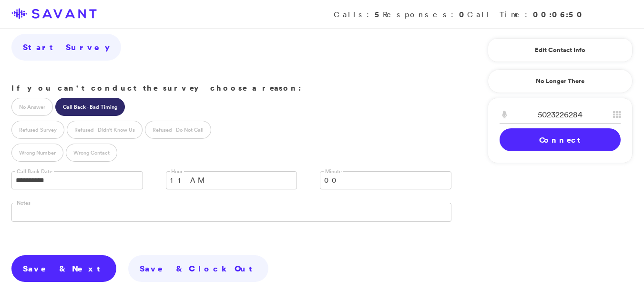 This screenshot has height=302, width=644. I want to click on a: Connect, so click(560, 139).